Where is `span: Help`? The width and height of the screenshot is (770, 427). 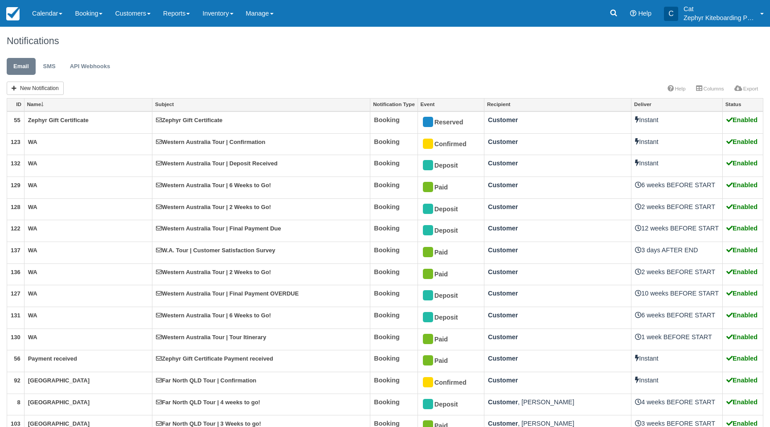 span: Help is located at coordinates (645, 13).